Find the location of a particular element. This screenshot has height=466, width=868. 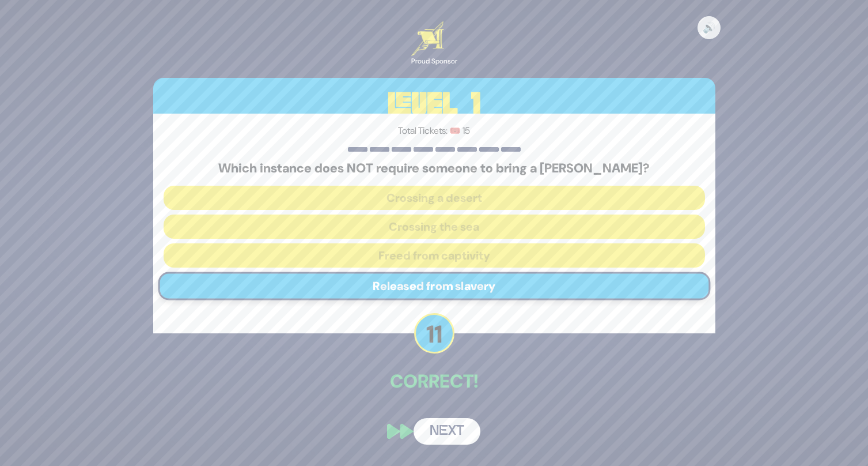

button: Released from slavery is located at coordinates (434, 285).